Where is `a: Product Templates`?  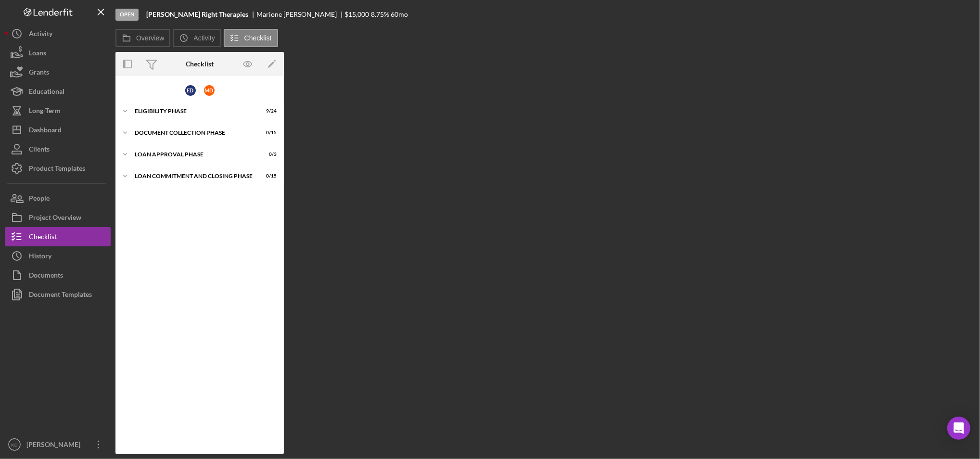
a: Product Templates is located at coordinates (58, 168).